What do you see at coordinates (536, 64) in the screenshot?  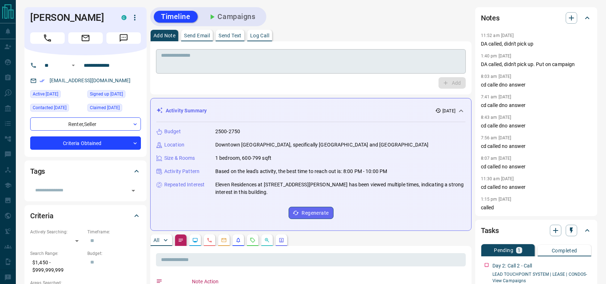 I see `p: DA called, didn't pick up. Put on campaign` at bounding box center [536, 64].